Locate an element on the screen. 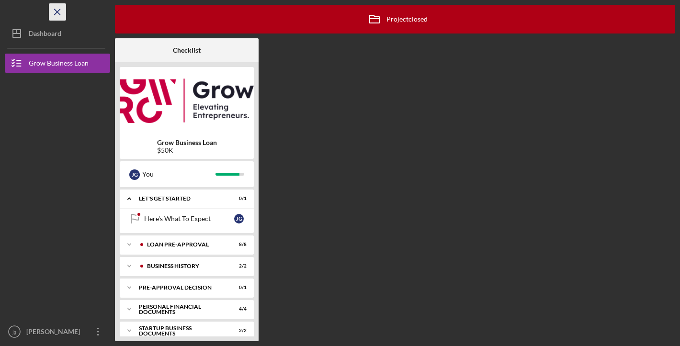 The width and height of the screenshot is (680, 346). button: Dashboard is located at coordinates (58, 34).